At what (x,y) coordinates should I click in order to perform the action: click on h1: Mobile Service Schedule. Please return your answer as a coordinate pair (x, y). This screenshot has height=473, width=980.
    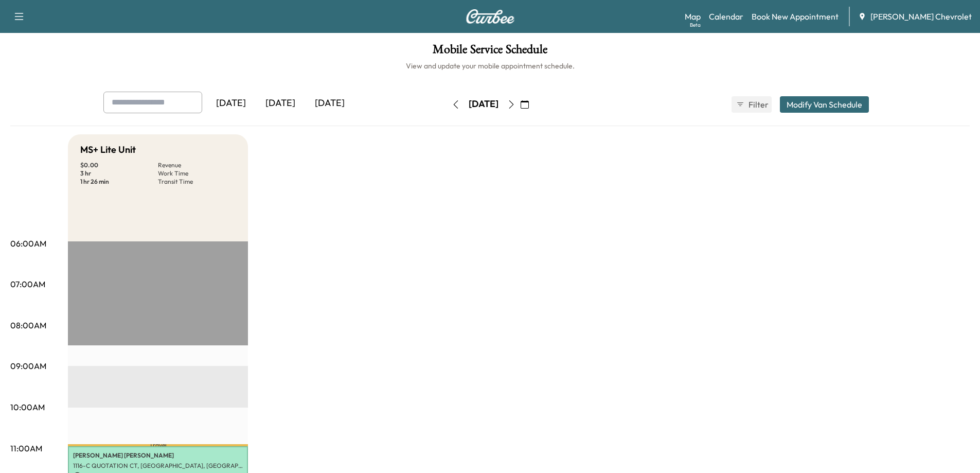
    Looking at the image, I should click on (490, 52).